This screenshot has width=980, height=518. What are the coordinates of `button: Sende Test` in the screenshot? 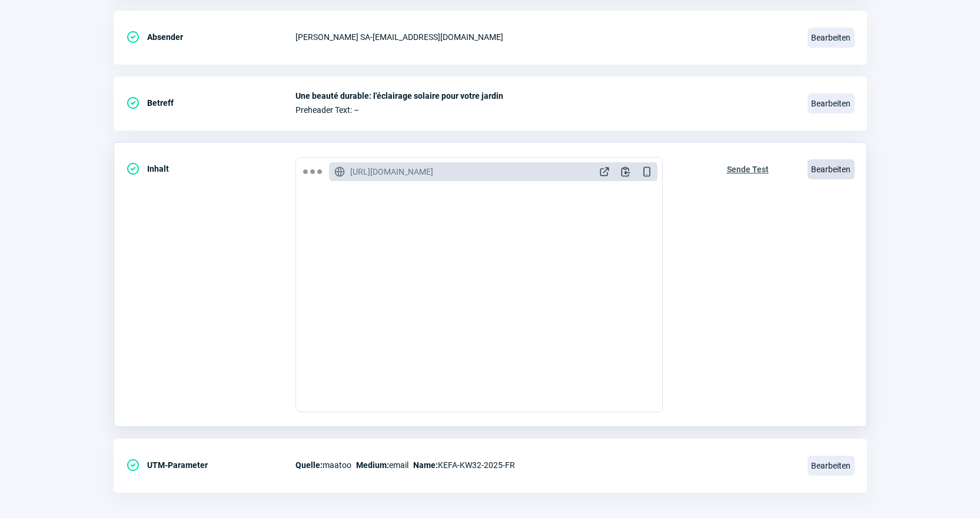 It's located at (748, 169).